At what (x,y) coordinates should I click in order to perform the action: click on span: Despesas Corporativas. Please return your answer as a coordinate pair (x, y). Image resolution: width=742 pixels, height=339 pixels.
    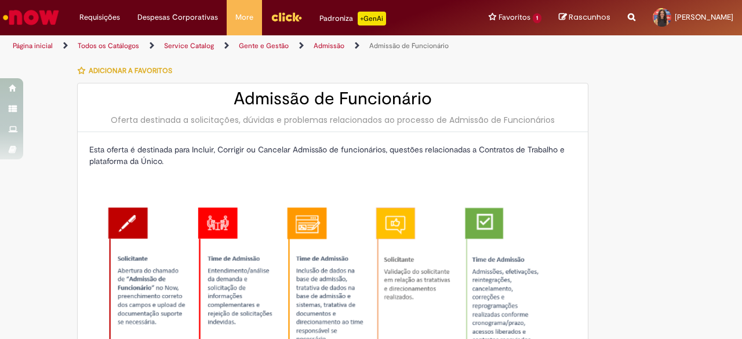
    Looking at the image, I should click on (177, 17).